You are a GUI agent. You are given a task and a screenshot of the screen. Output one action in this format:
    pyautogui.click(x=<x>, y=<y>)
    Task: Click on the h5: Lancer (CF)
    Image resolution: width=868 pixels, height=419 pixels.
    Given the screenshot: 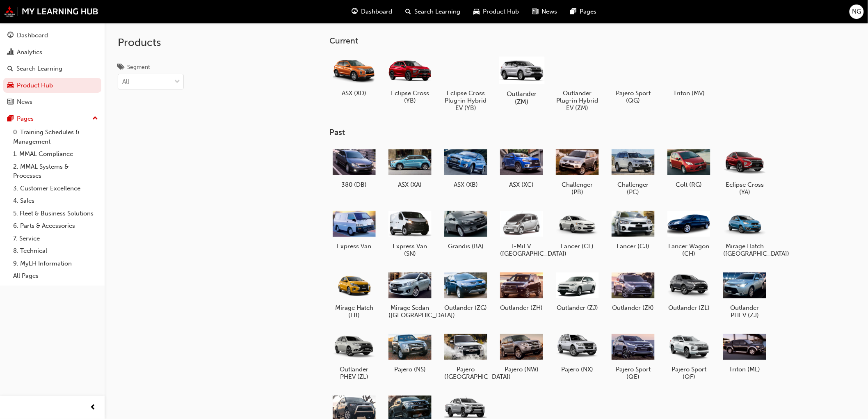 What is the action you would take?
    pyautogui.click(x=577, y=246)
    